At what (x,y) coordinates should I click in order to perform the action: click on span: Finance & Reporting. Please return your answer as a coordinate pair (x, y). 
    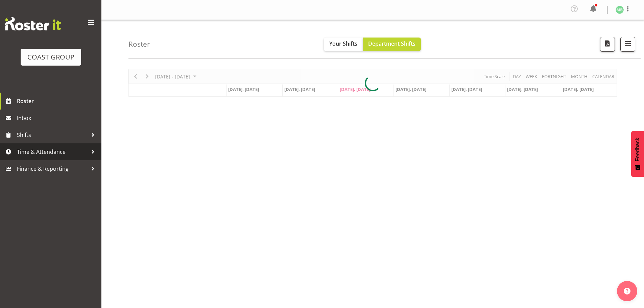
    Looking at the image, I should click on (52, 169).